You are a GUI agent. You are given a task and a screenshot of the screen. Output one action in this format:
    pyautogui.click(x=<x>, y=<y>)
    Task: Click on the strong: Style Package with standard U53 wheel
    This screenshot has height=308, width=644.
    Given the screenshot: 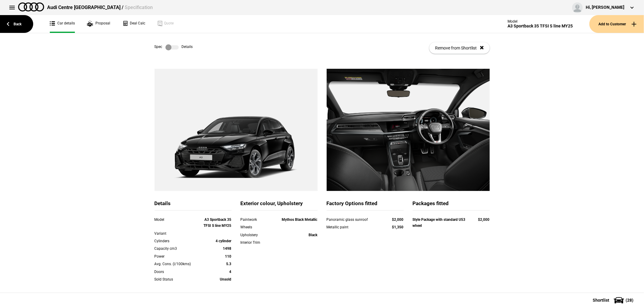 What is the action you would take?
    pyautogui.click(x=439, y=223)
    